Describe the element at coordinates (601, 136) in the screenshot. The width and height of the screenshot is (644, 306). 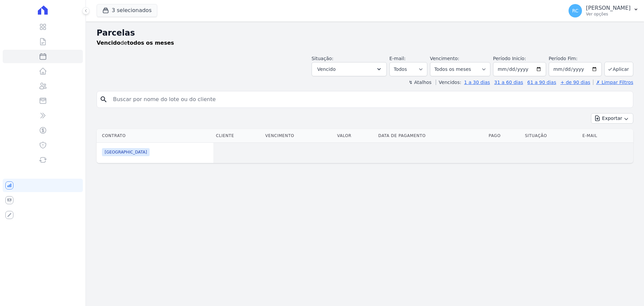
I see `th: E-mail` at that location.